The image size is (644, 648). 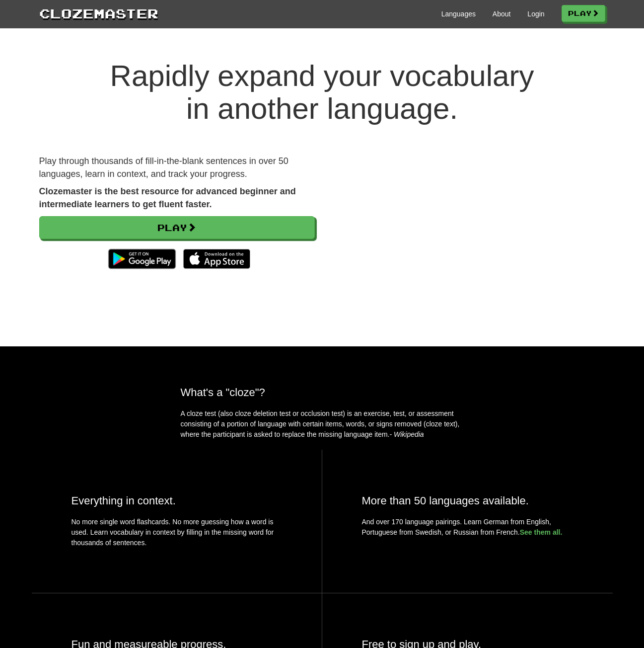 I want to click on p: A cloze test (also cloze deletion test or occlusion test) is an exercise, test, or assessment con..., so click(x=322, y=423).